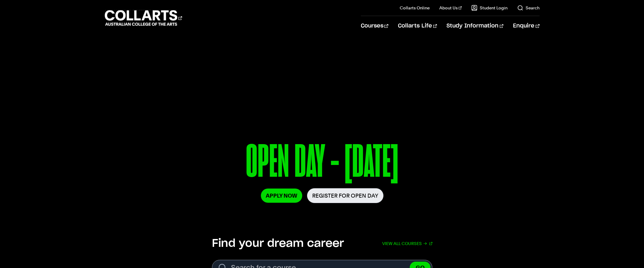  What do you see at coordinates (375, 26) in the screenshot?
I see `a: Courses` at bounding box center [375, 26].